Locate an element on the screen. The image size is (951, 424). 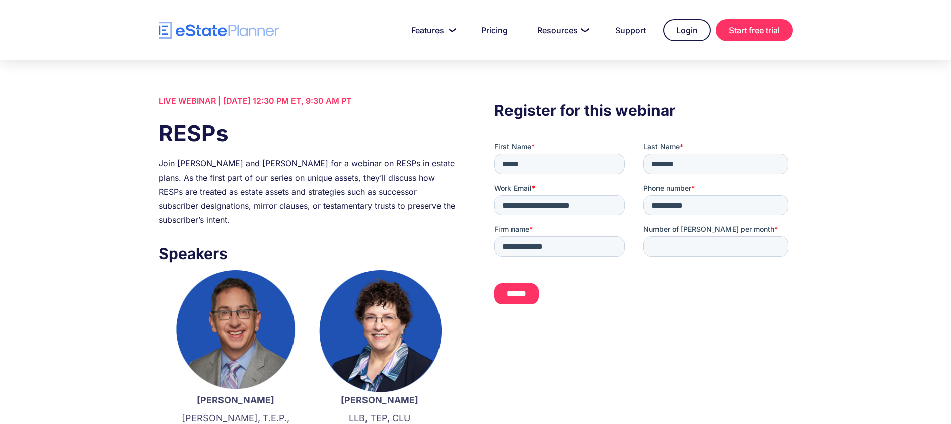
a: Pricing is located at coordinates (494, 30).